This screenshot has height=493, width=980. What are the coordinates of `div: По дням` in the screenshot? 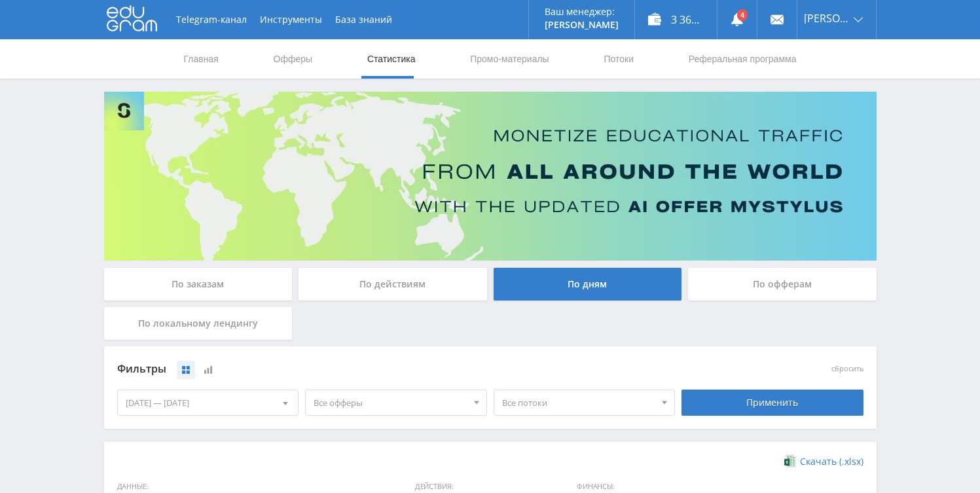 It's located at (588, 285).